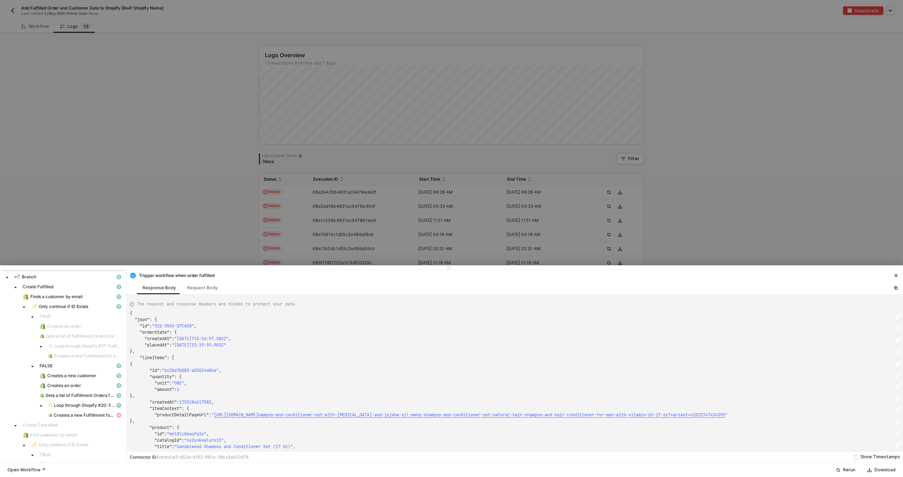 Image resolution: width=903 pixels, height=477 pixels. What do you see at coordinates (846, 470) in the screenshot?
I see `button: Rerun` at bounding box center [846, 470].